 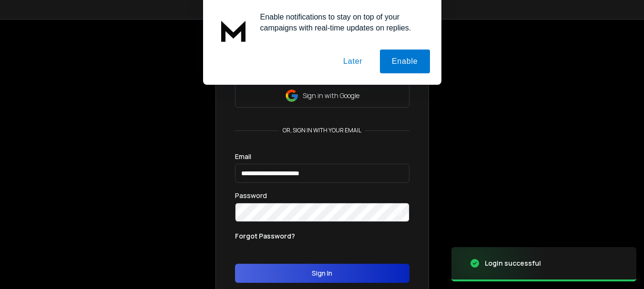 What do you see at coordinates (251, 196) in the screenshot?
I see `label: Password` at bounding box center [251, 196].